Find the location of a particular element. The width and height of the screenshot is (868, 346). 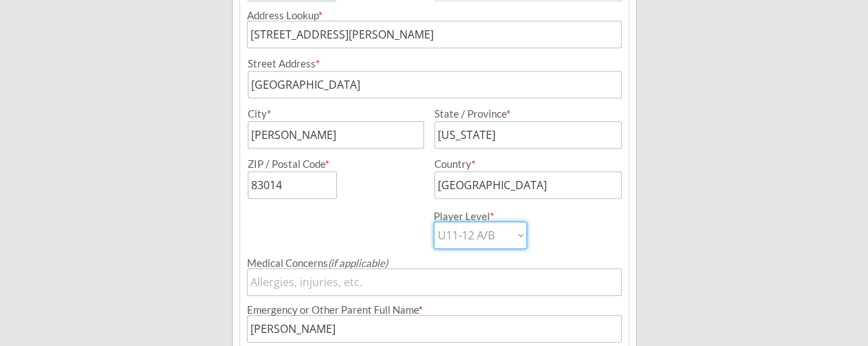

div: Emergency or Other Parent Full Name is located at coordinates (434, 309).